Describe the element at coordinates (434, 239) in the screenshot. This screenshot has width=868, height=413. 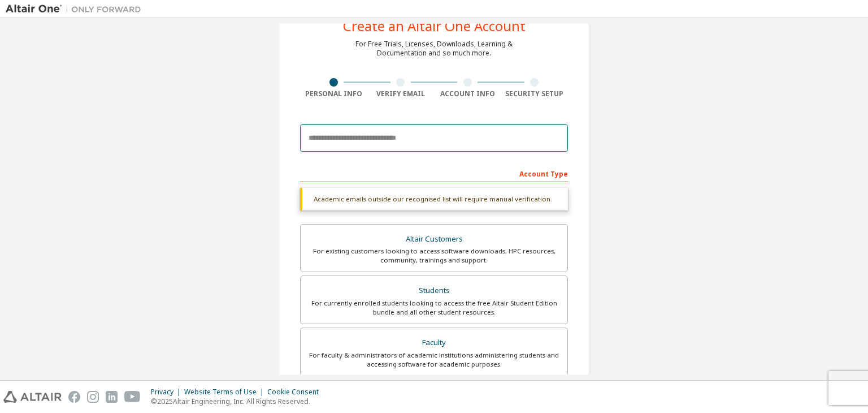
I see `div: Altair Customers` at that location.